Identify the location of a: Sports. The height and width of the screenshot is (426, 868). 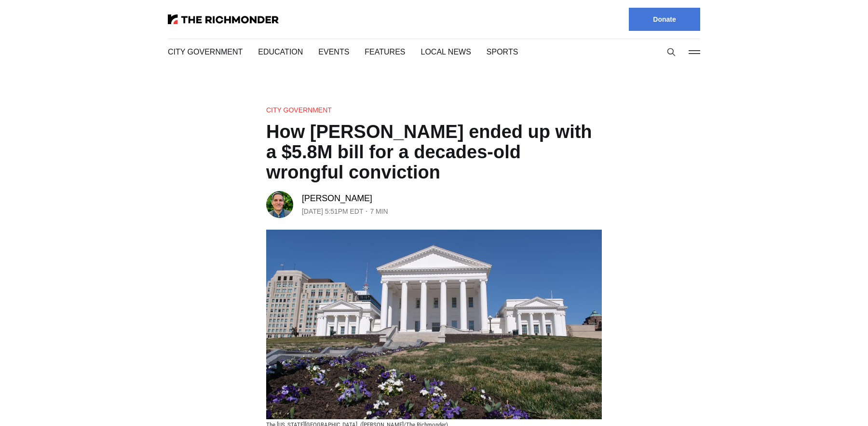
(490, 52).